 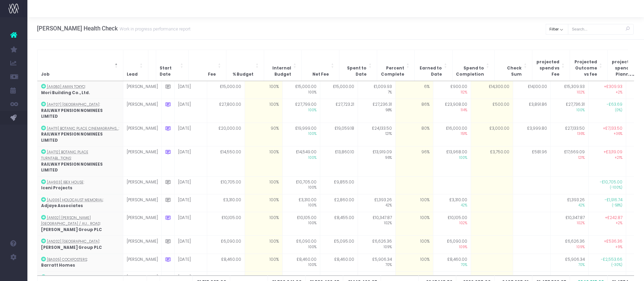 What do you see at coordinates (452, 92) in the screenshot?
I see `span: 112%` at bounding box center [452, 92].